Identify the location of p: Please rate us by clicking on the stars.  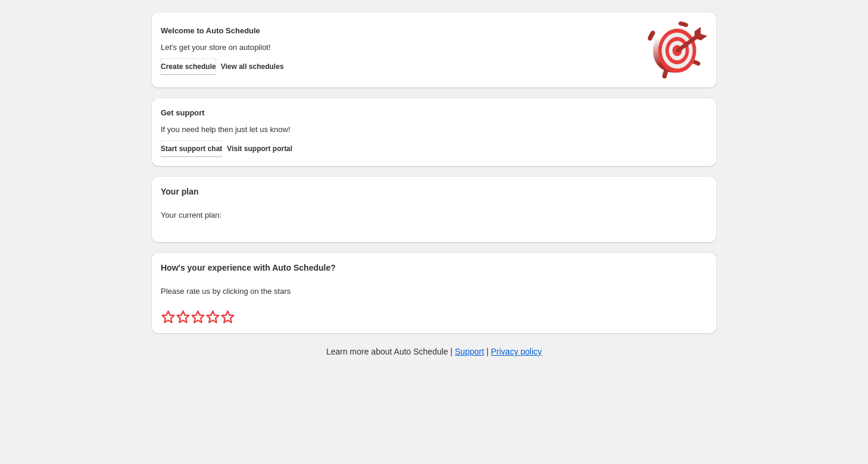
(434, 291).